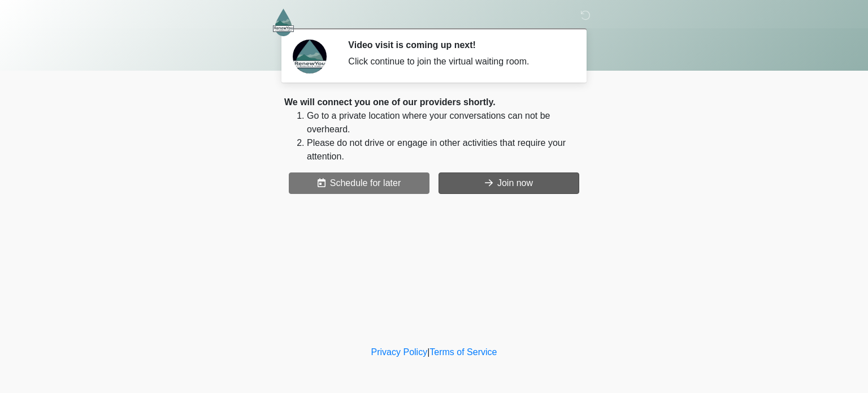 The height and width of the screenshot is (393, 868). I want to click on div: Click continue to join the virtual waiting room., so click(457, 62).